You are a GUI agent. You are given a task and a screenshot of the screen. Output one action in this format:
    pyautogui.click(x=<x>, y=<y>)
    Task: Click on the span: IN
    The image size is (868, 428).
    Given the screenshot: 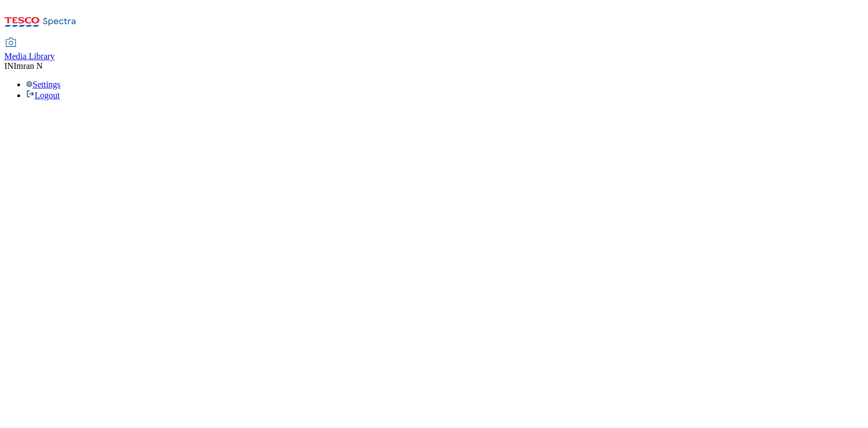 What is the action you would take?
    pyautogui.click(x=9, y=66)
    